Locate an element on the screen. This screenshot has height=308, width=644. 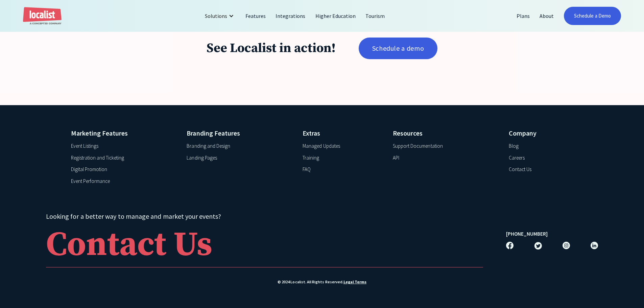
a: Legal Terms is located at coordinates (355, 282).